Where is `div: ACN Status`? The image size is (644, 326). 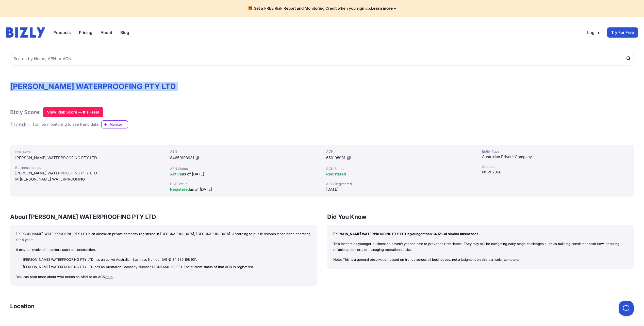
div: ACN Status is located at coordinates (400, 169).